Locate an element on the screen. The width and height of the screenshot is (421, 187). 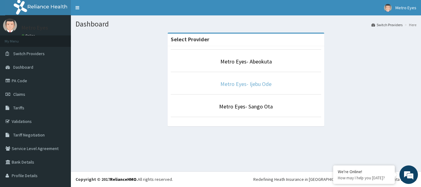
span: Metro Eyes is located at coordinates (406, 8).